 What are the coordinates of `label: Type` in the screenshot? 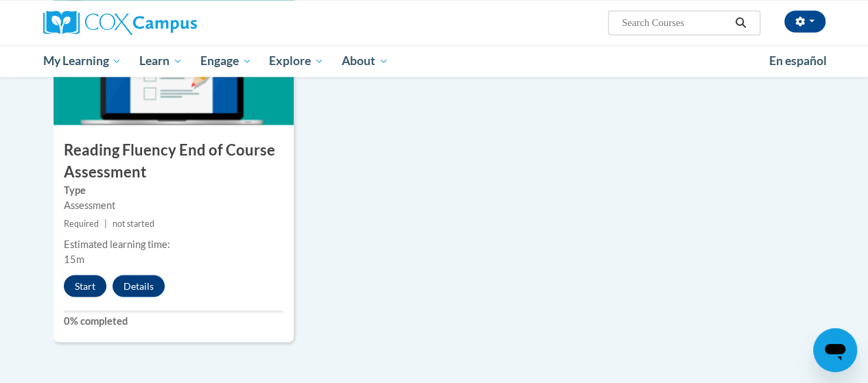 It's located at (173, 190).